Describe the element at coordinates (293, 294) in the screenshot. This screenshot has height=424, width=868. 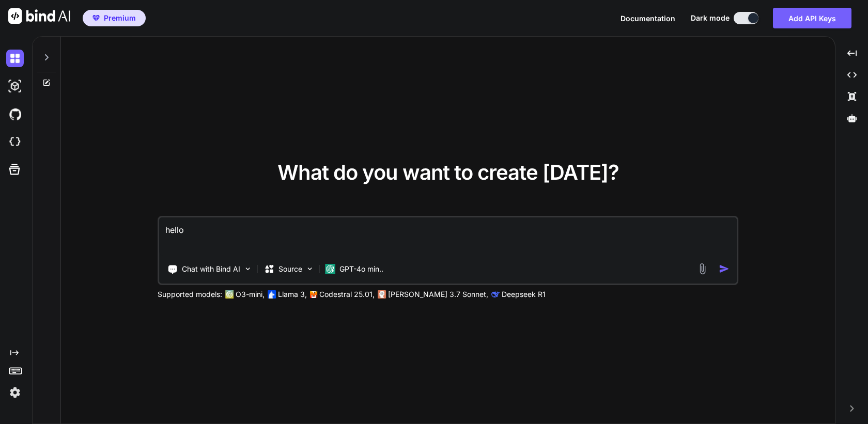
I see `p: Llama 3,` at that location.